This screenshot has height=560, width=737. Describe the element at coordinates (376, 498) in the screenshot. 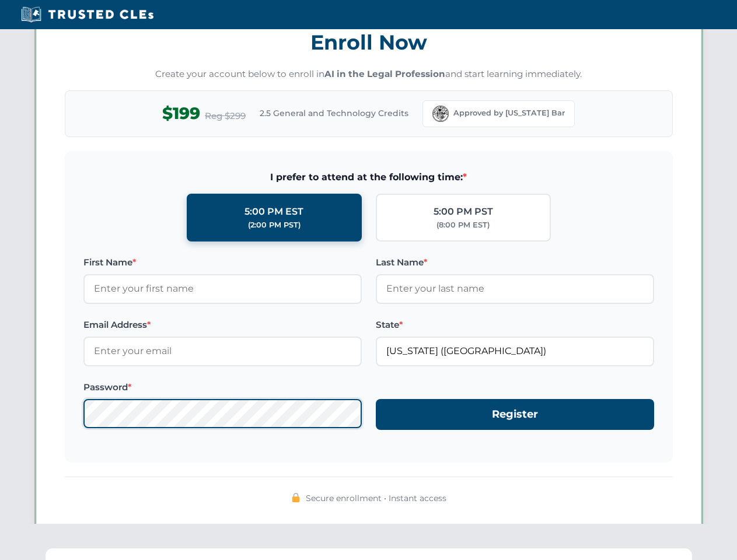

I see `span: Secure enrollment • Instant access` at that location.